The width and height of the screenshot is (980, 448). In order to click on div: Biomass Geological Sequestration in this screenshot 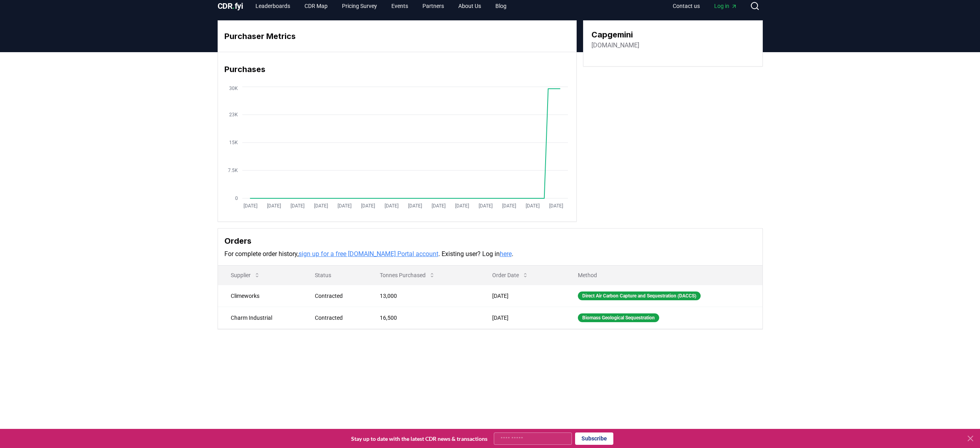, I will do `click(618, 318)`.